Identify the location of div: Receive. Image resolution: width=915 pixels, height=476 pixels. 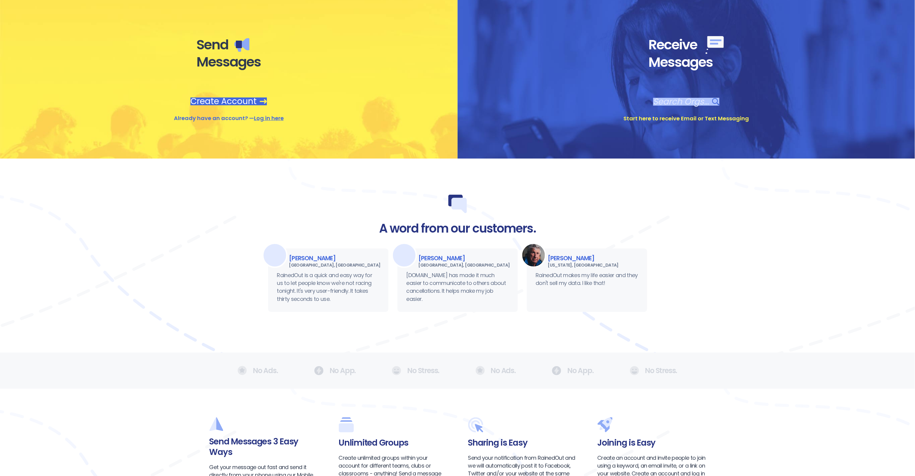
(686, 45).